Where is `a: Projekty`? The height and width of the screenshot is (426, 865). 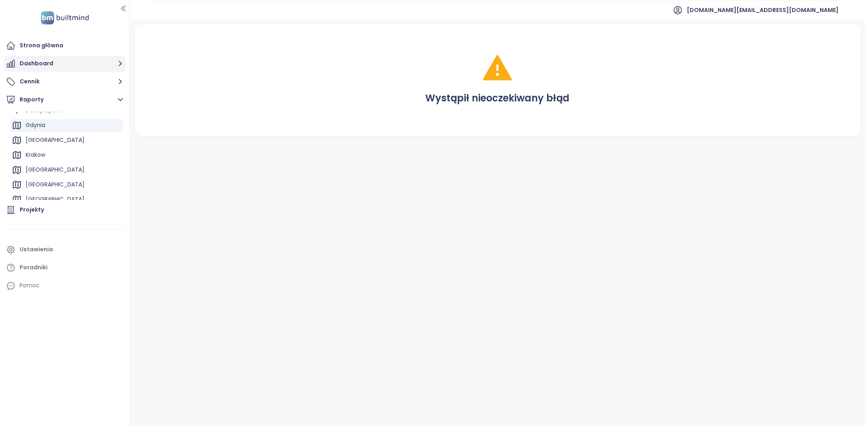
a: Projekty is located at coordinates (64, 210).